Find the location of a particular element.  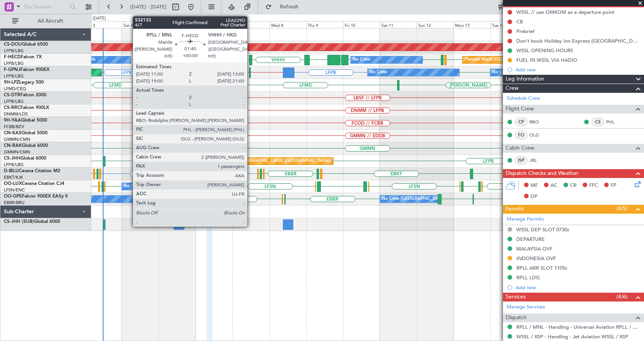

div: Tue 7 is located at coordinates (251, 24).